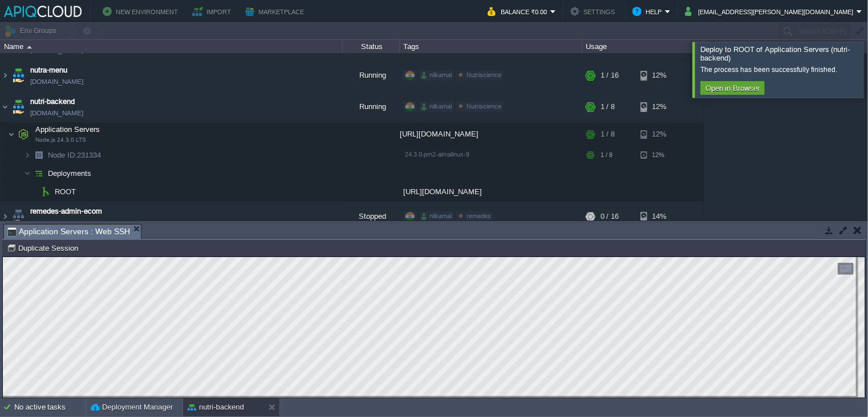  What do you see at coordinates (372, 216) in the screenshot?
I see `div: Stopped` at bounding box center [372, 216].